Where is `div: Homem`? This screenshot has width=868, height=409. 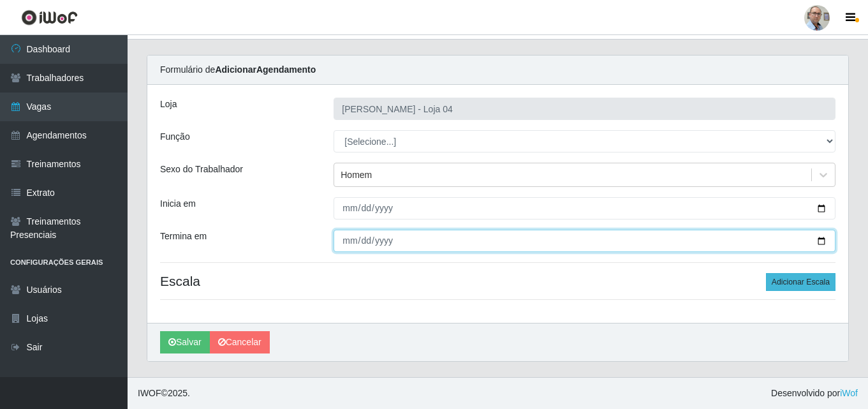 div: Homem is located at coordinates (355, 175).